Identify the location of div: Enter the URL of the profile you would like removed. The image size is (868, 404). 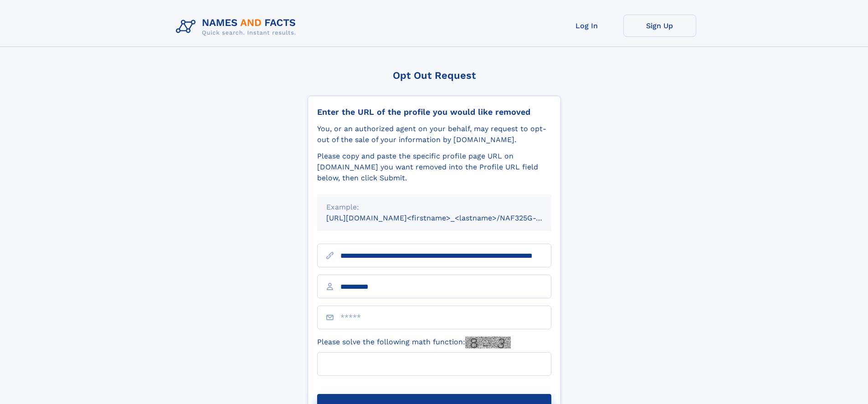
(434, 112).